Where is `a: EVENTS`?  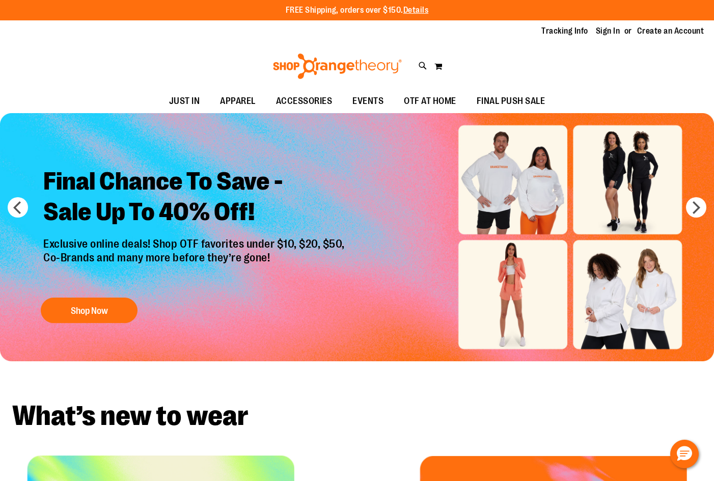
a: EVENTS is located at coordinates (368, 101).